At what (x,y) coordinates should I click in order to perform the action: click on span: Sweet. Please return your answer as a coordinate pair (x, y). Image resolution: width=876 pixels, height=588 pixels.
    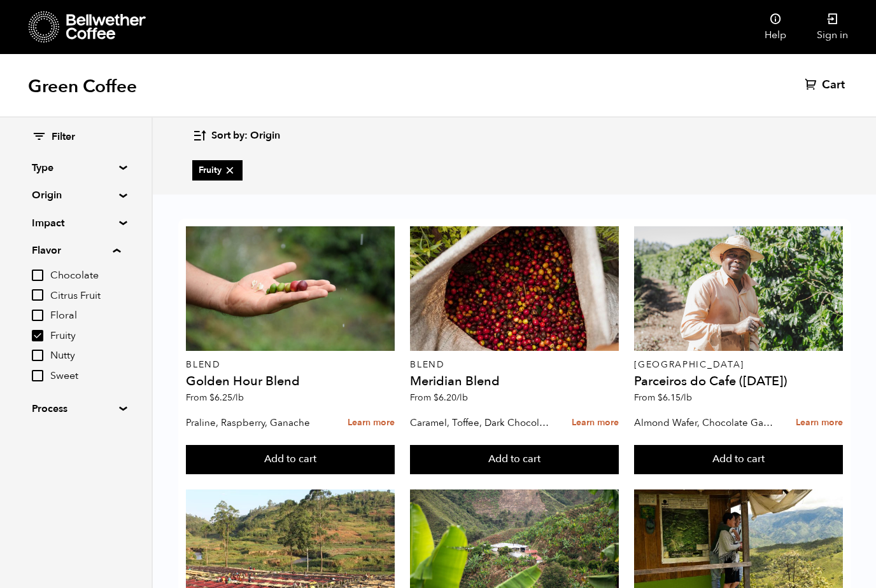
    Looking at the image, I should click on (86, 376).